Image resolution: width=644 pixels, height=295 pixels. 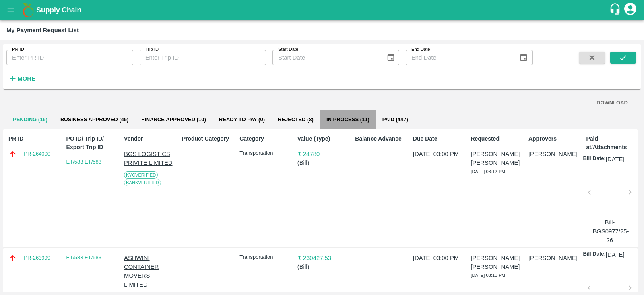 I want to click on p: BGS LOGISTICS PRIVITE LIMITED, so click(x=148, y=158).